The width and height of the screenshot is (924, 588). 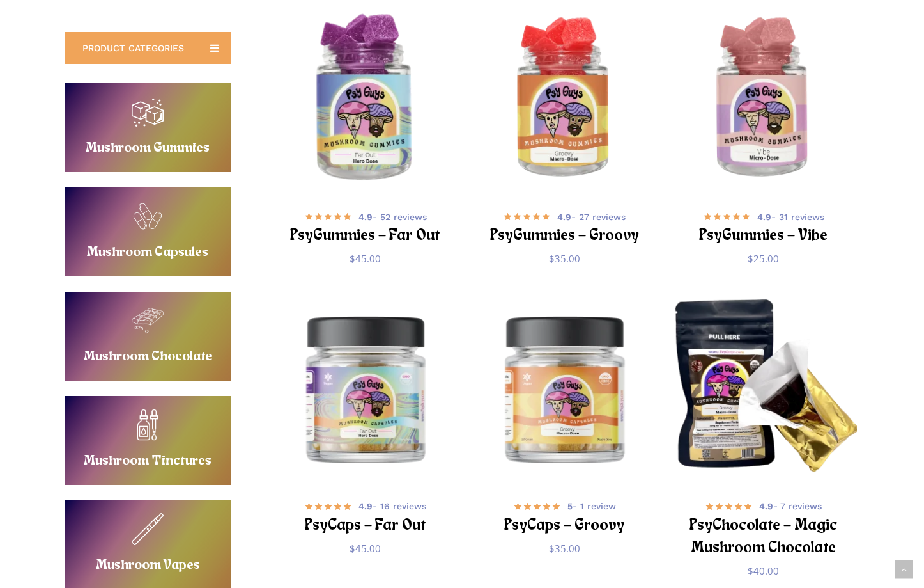 I want to click on span: - 7 reviews, so click(x=790, y=506).